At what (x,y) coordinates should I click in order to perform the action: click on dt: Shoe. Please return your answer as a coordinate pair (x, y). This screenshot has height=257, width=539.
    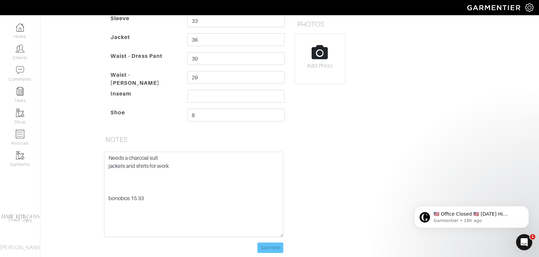
    Looking at the image, I should click on (144, 118).